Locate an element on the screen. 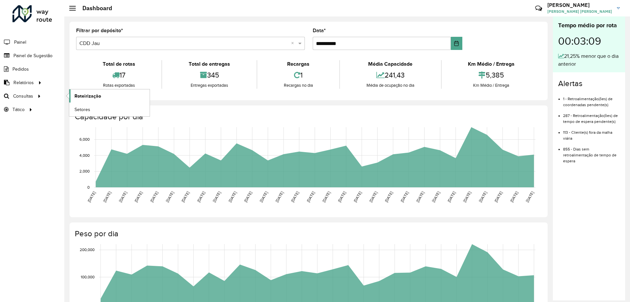  text: 4,000 is located at coordinates (84, 155).